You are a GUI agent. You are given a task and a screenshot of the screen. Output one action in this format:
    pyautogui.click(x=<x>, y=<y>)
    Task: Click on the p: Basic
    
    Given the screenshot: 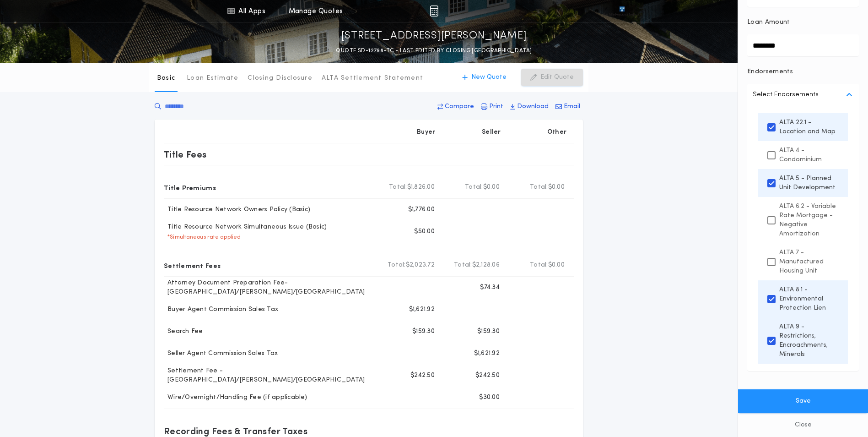 What is the action you would take?
    pyautogui.click(x=166, y=79)
    